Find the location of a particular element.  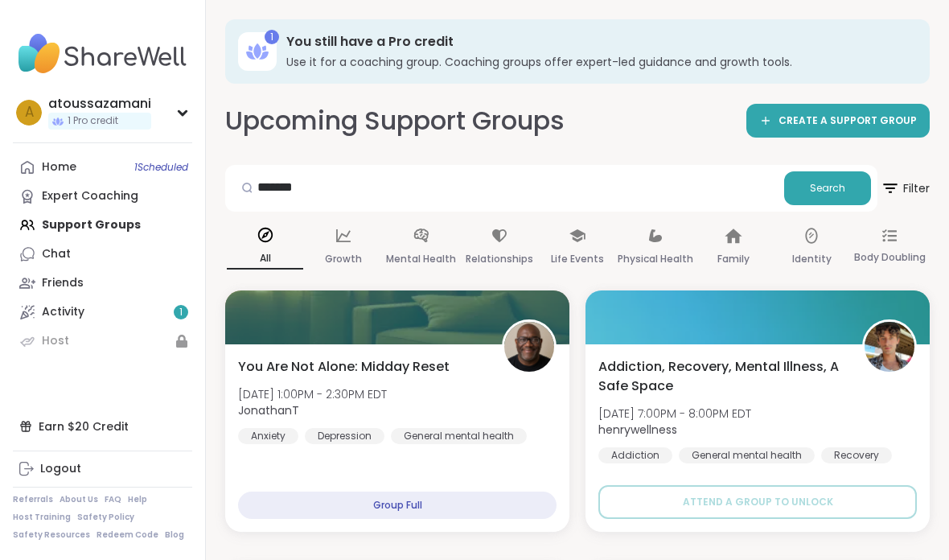

a: Referrals is located at coordinates (33, 499).